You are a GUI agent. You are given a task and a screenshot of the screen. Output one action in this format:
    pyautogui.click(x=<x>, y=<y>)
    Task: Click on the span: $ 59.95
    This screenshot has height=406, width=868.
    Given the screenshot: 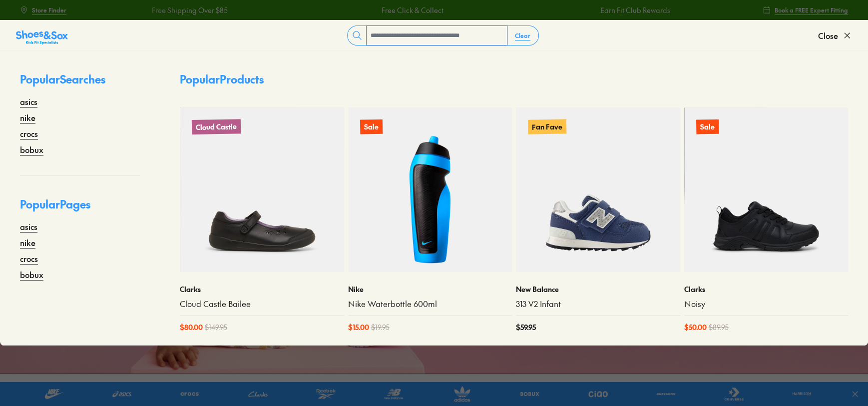 What is the action you would take?
    pyautogui.click(x=526, y=326)
    